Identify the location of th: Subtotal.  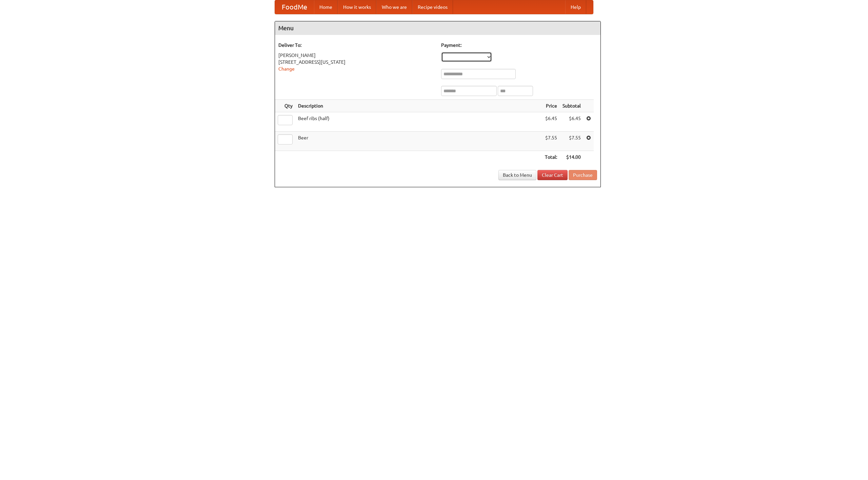
(572, 106).